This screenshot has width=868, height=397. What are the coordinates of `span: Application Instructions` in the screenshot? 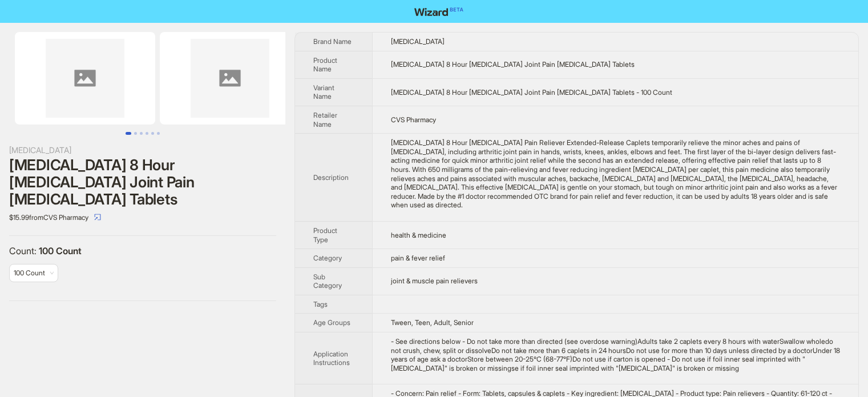 It's located at (332, 357).